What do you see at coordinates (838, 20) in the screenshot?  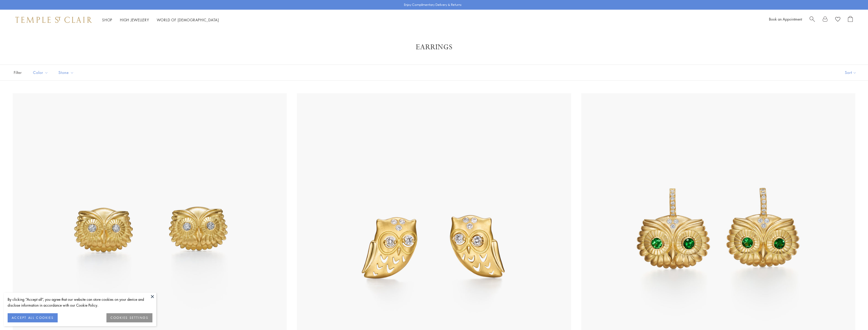 I see `a: View Wishlist` at bounding box center [838, 20].